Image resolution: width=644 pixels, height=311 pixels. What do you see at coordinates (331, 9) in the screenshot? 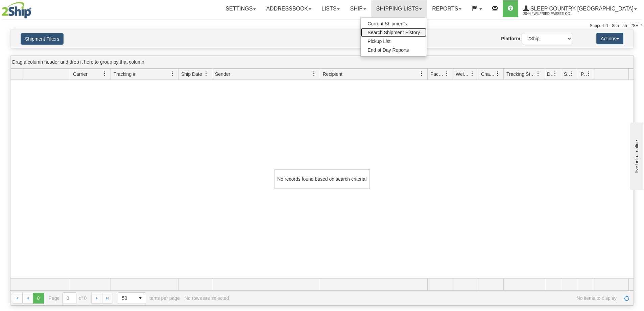
I see `a: Lists` at bounding box center [331, 9].